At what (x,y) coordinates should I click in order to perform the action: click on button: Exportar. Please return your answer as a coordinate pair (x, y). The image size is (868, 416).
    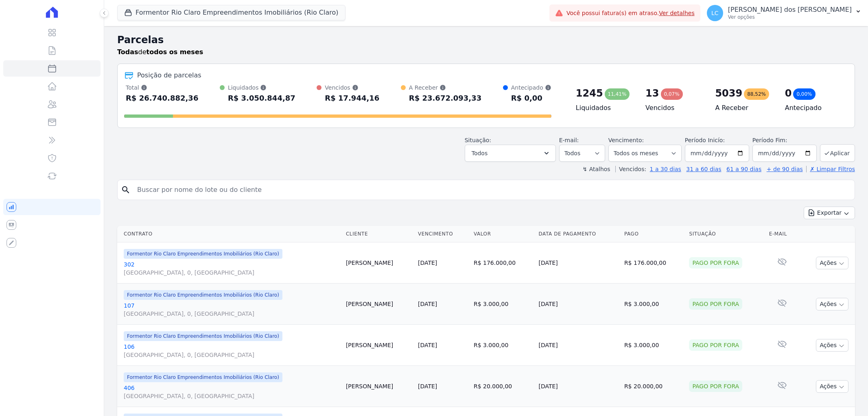
    Looking at the image, I should click on (829, 213).